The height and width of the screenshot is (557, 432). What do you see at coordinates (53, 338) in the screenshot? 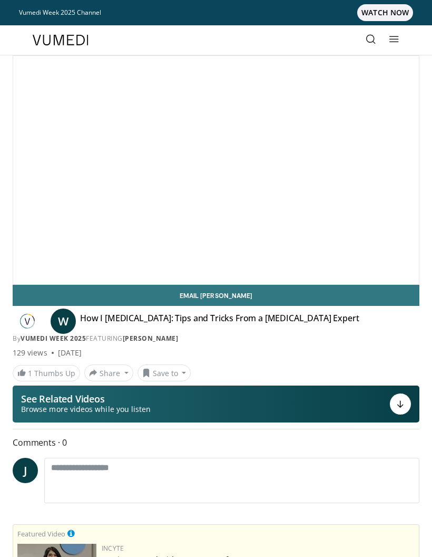
I see `a: Vumedi Week 2025` at bounding box center [53, 338].